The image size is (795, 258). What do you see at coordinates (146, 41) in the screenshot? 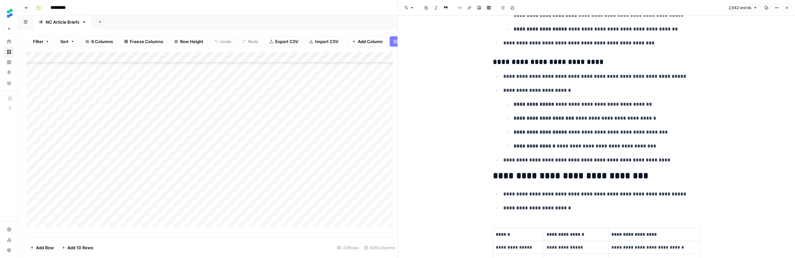
I see `span: Freeze Columns` at bounding box center [146, 41].